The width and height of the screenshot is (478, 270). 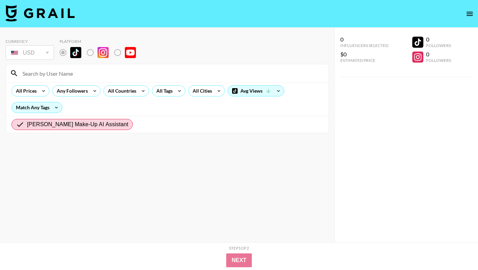 I want to click on button: open drawer, so click(x=470, y=14).